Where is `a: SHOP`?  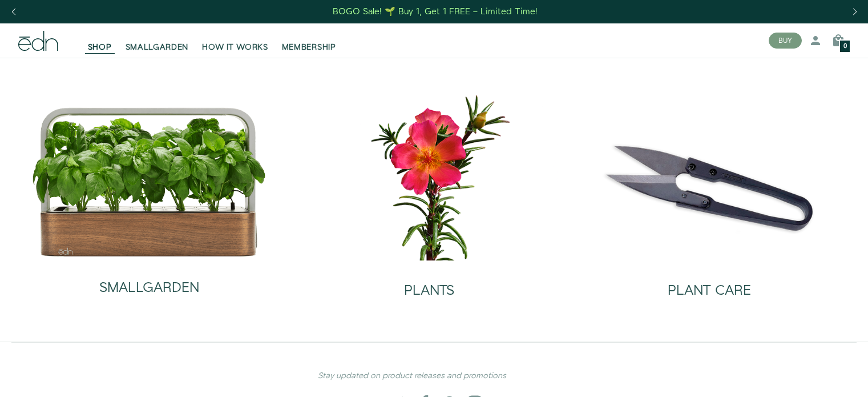 a: SHOP is located at coordinates (100, 41).